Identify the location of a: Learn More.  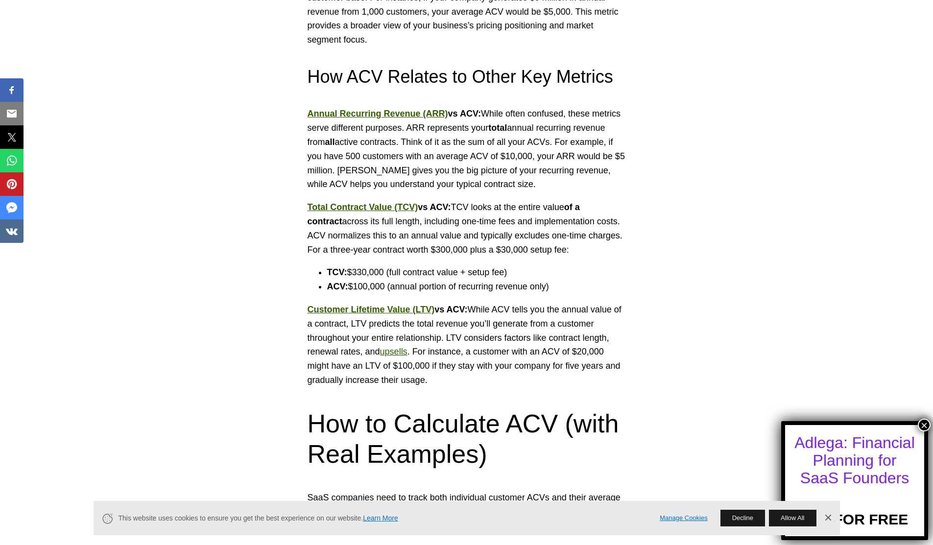
(380, 518).